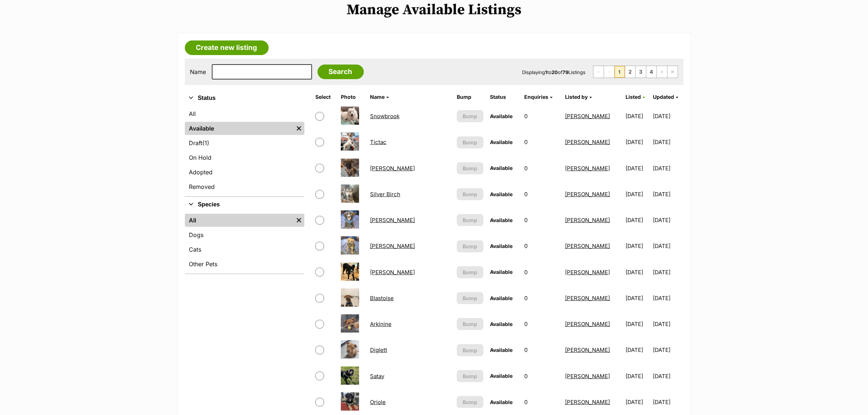  I want to click on a: Listed, so click(635, 96).